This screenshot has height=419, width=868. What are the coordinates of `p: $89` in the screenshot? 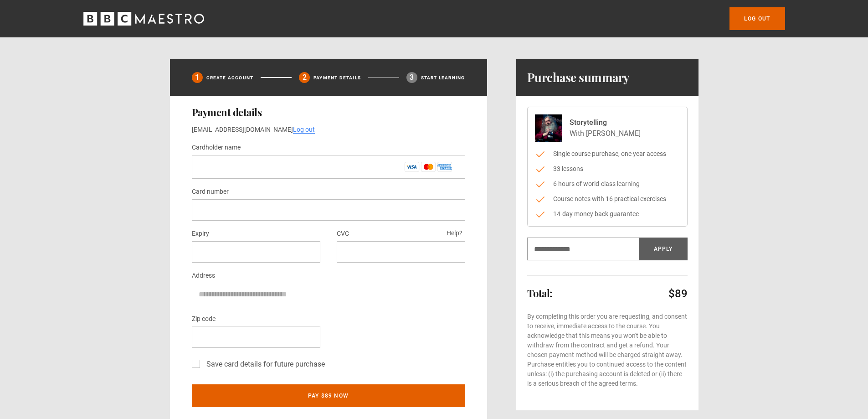 It's located at (678, 294).